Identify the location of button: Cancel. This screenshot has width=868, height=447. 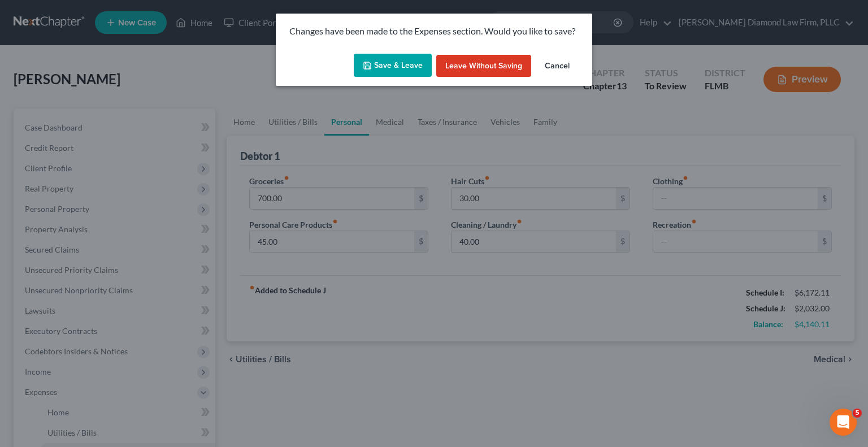
(557, 66).